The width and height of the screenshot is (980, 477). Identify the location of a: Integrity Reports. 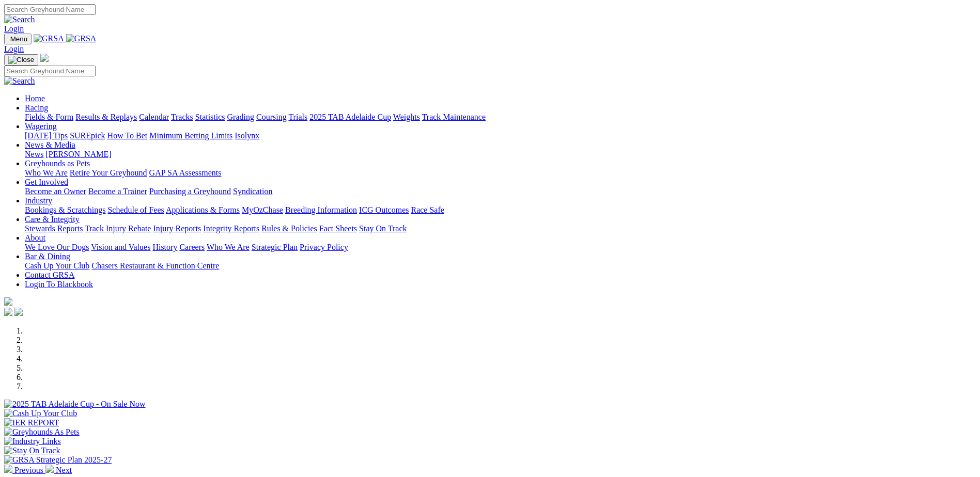
(231, 228).